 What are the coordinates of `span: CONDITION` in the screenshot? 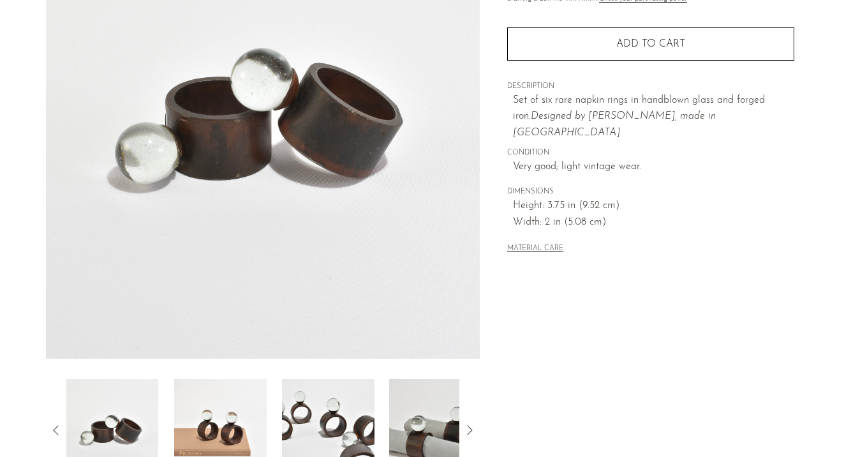 It's located at (650, 153).